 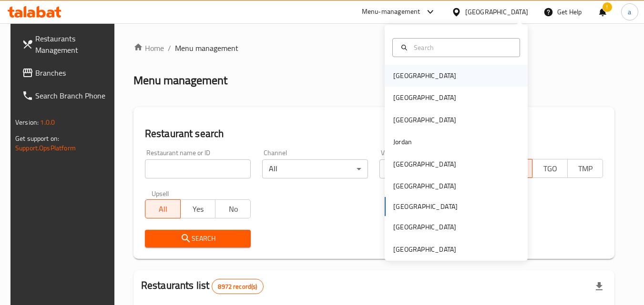 I want to click on button: Search, so click(x=198, y=239).